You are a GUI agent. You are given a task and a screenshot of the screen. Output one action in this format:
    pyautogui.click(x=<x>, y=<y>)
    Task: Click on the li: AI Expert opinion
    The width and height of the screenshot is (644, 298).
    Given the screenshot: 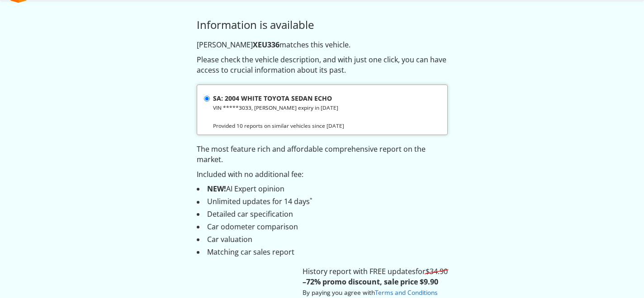 What is the action you would take?
    pyautogui.click(x=322, y=189)
    